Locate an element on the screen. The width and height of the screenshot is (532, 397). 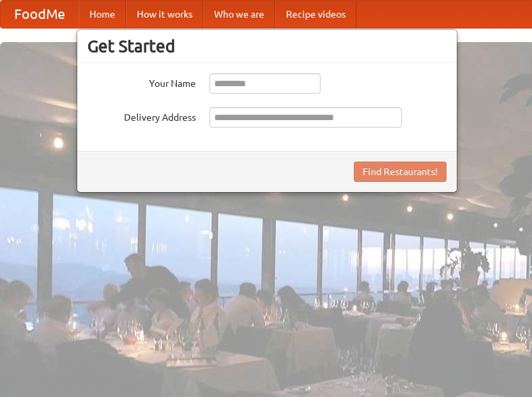
a: Home is located at coordinates (102, 14).